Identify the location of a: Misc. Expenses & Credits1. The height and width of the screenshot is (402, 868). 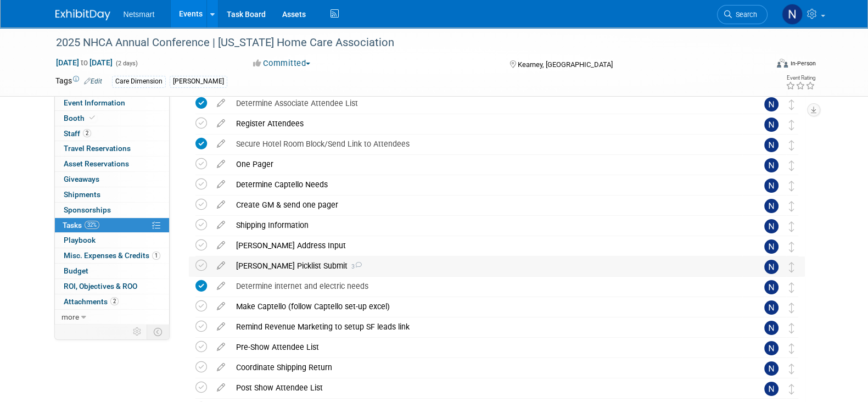
(112, 255).